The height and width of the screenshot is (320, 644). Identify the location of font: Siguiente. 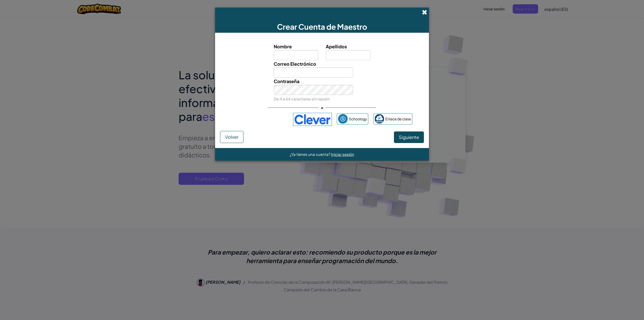
(409, 137).